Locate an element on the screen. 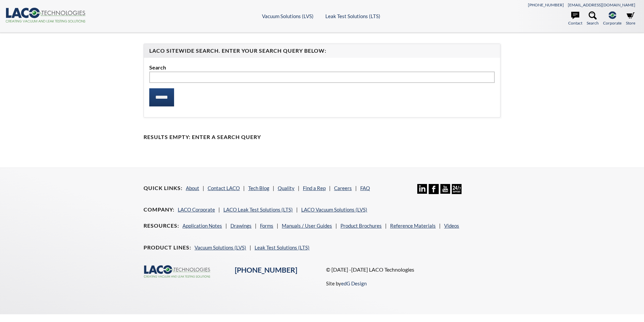 This screenshot has width=644, height=322. a: FAQ is located at coordinates (365, 188).